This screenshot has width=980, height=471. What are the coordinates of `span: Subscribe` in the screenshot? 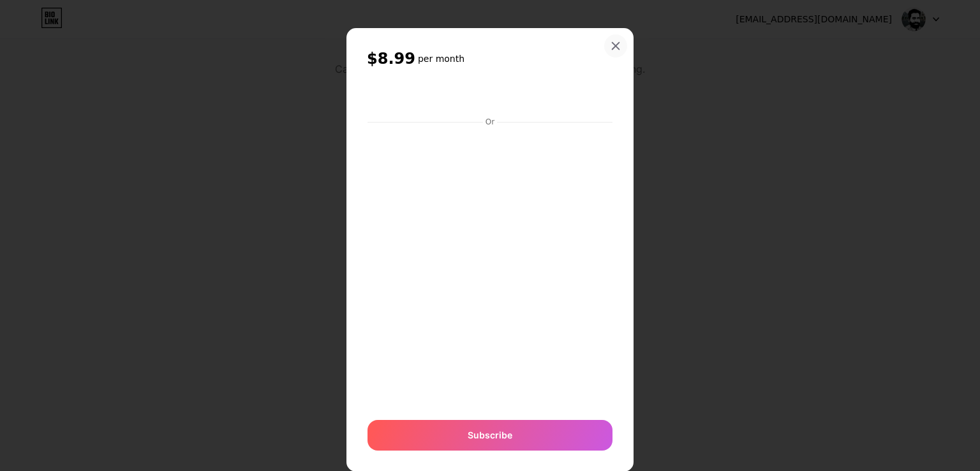 It's located at (490, 434).